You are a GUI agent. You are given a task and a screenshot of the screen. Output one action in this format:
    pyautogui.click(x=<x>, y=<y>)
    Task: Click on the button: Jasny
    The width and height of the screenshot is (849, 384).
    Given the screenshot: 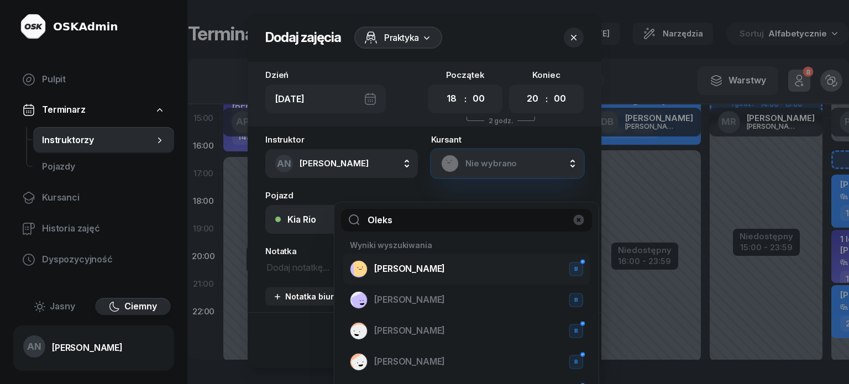 What is the action you would take?
    pyautogui.click(x=55, y=307)
    